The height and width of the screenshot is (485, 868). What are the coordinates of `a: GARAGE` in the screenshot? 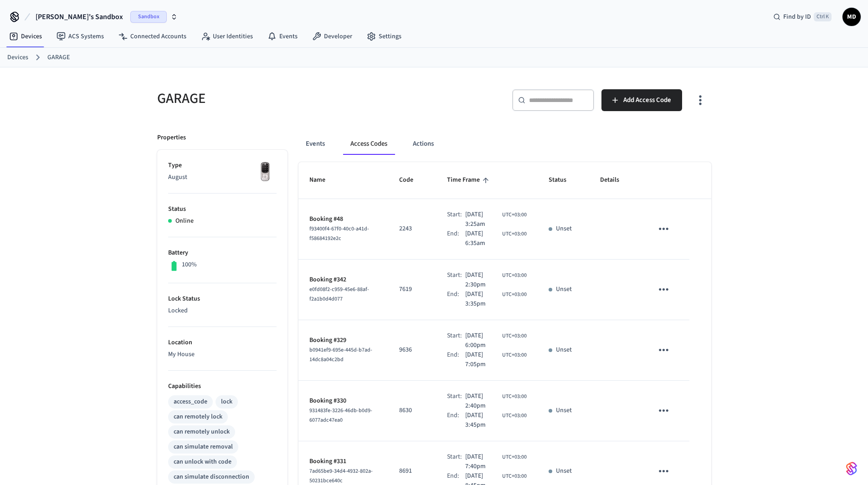 It's located at (59, 57).